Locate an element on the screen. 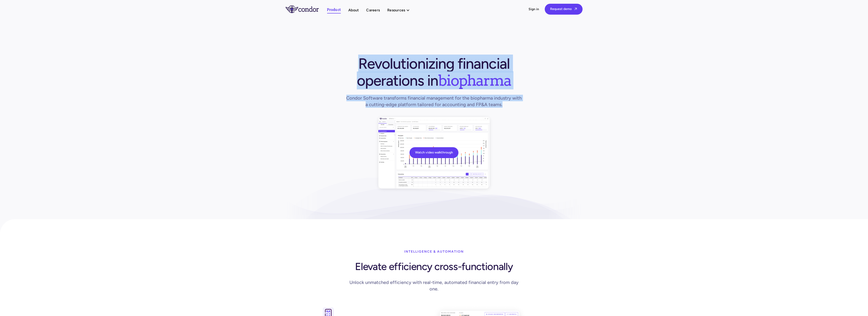 This screenshot has width=868, height=316. div: Unlock unmatched efficiency with real-time, automated financial entry from day one. is located at coordinates (434, 285).